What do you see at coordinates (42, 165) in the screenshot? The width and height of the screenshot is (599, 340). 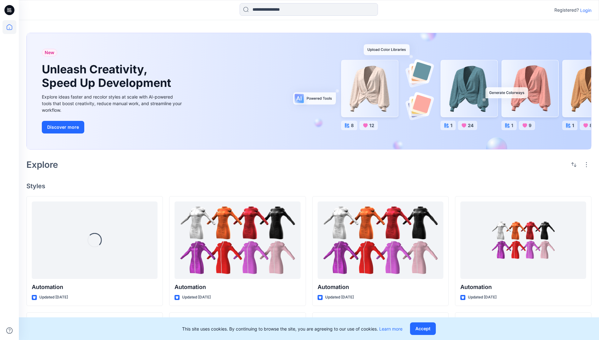 I see `h2: Explore` at bounding box center [42, 165].